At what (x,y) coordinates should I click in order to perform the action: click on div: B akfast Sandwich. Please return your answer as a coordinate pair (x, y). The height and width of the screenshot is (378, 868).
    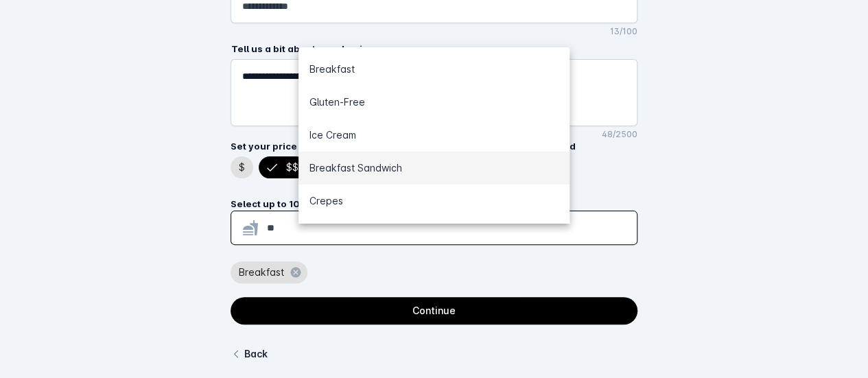
    Looking at the image, I should click on (355, 168).